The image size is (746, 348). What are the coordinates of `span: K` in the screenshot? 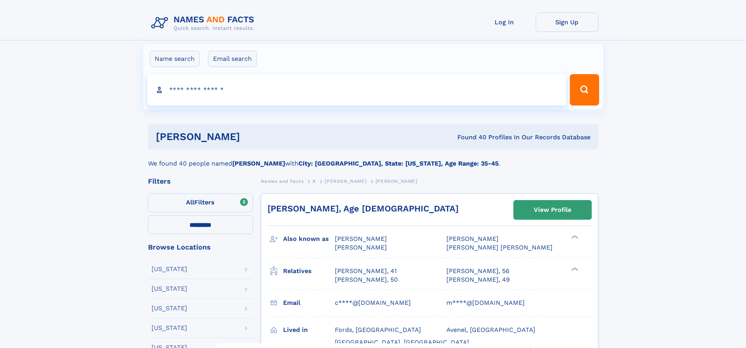 It's located at (314, 181).